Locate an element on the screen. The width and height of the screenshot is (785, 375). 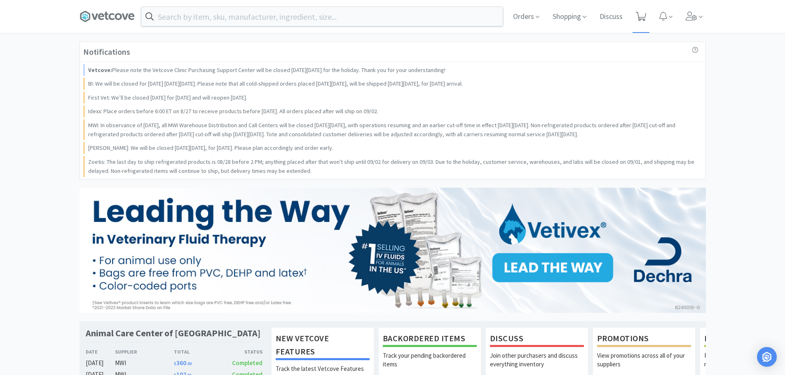
div: Total is located at coordinates (196, 352).